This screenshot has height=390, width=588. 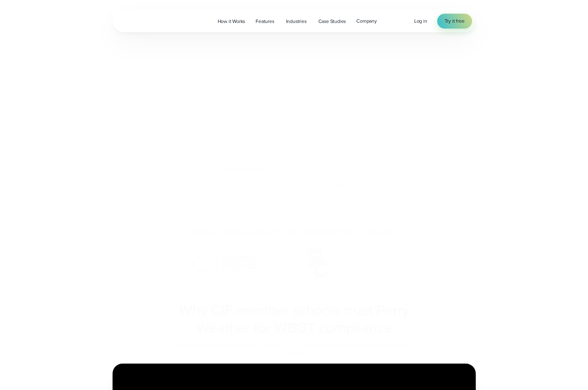 What do you see at coordinates (332, 22) in the screenshot?
I see `a: Case Studies` at bounding box center [332, 22].